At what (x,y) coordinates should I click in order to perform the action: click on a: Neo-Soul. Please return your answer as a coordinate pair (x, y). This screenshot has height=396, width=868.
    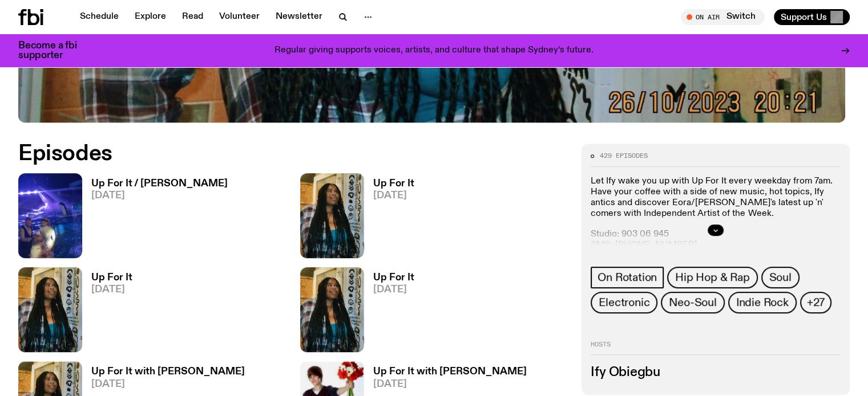
    Looking at the image, I should click on (692, 303).